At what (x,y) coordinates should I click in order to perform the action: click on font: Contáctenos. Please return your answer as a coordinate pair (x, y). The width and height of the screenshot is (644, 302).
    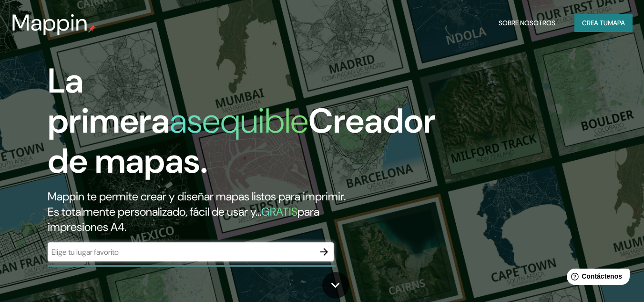
    Looking at the image, I should click on (43, 12).